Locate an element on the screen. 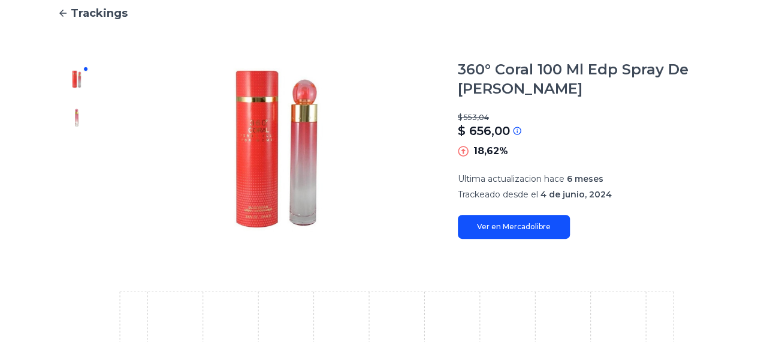 This screenshot has width=758, height=342. a: Ver en Mercadolibre is located at coordinates (514, 227).